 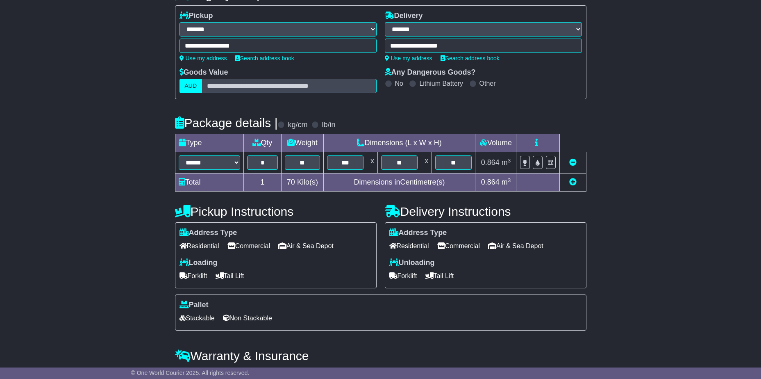 I want to click on h4: Warranty & Insurance, so click(x=381, y=355).